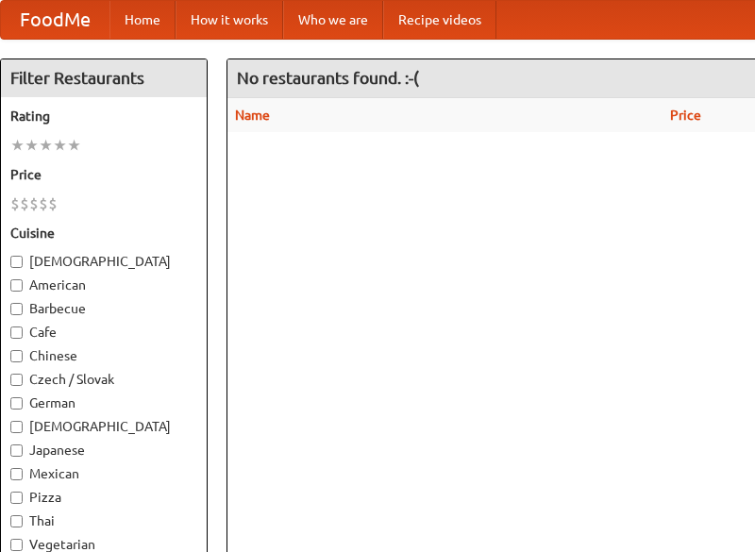 Image resolution: width=755 pixels, height=552 pixels. I want to click on a: Who we are, so click(333, 20).